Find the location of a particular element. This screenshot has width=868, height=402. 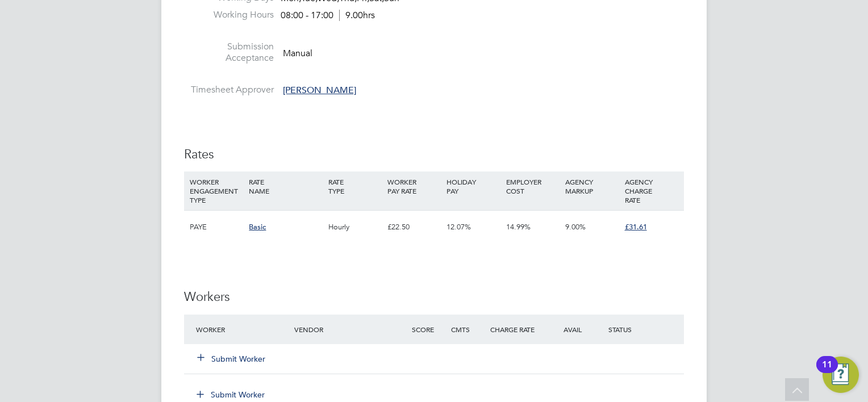

div: HOLIDAY PAY is located at coordinates (473, 186).